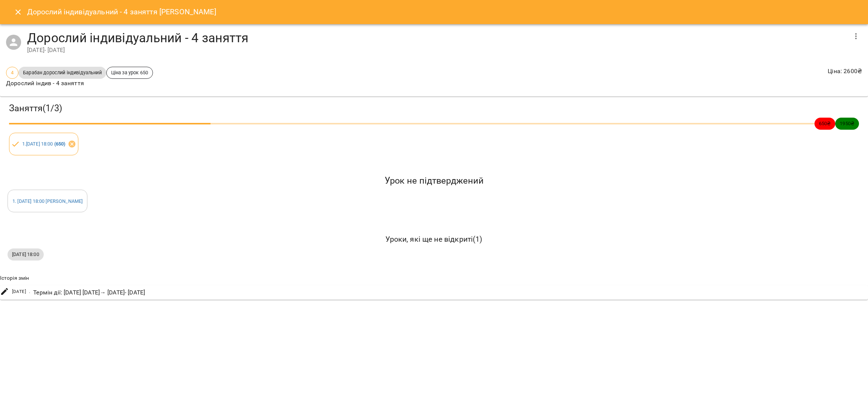 Image resolution: width=868 pixels, height=417 pixels. What do you see at coordinates (62, 72) in the screenshot?
I see `span: Барабан дорослий індивідуальний` at bounding box center [62, 72].